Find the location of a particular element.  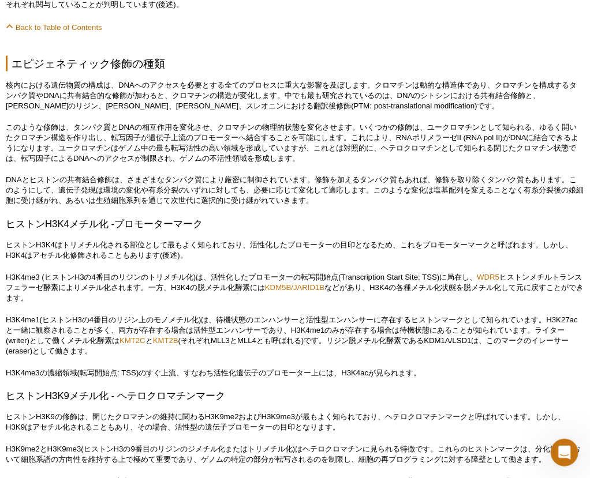

a: WDR5 is located at coordinates (488, 278).